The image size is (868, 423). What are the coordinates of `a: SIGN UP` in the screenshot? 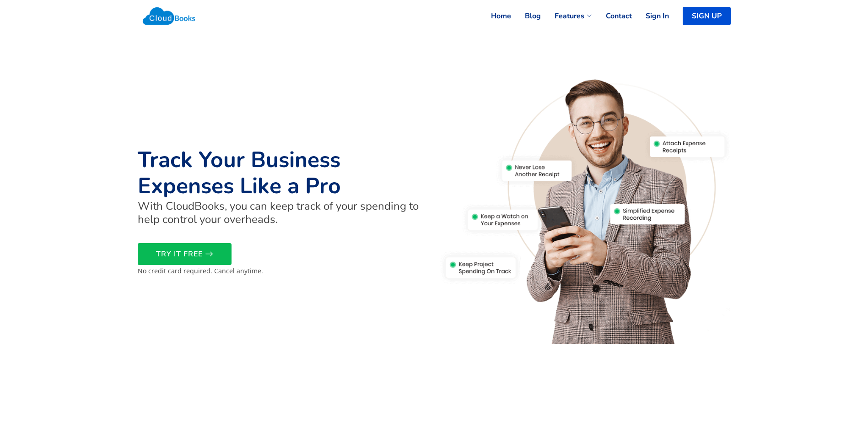 It's located at (706, 16).